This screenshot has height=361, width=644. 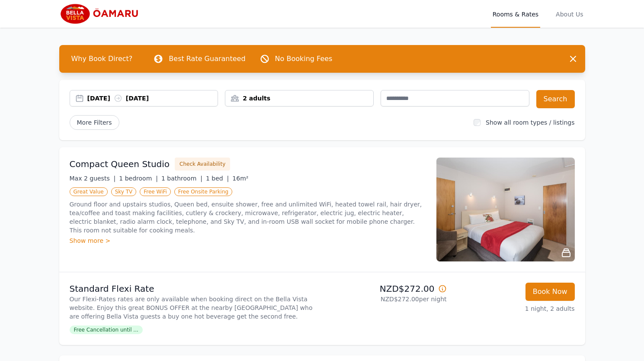 What do you see at coordinates (386, 289) in the screenshot?
I see `p: NZD$272.00` at bounding box center [386, 289].